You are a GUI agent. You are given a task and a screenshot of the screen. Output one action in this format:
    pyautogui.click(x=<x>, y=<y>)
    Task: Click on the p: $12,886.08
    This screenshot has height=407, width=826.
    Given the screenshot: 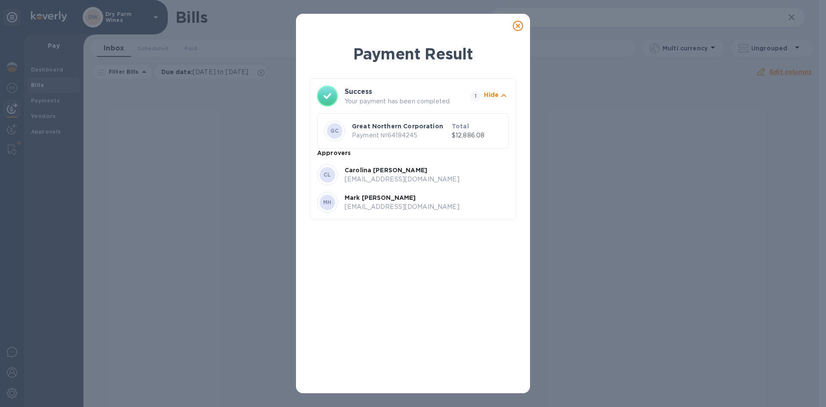 What is the action you would take?
    pyautogui.click(x=477, y=135)
    